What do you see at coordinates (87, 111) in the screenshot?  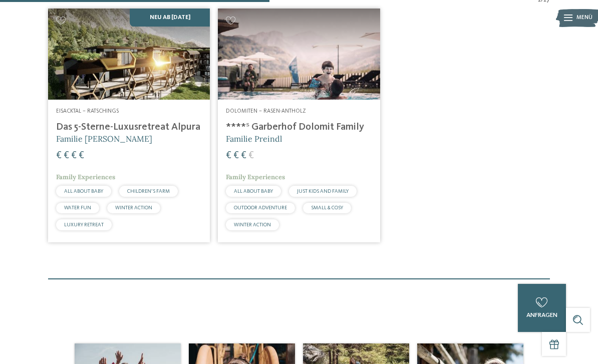 I see `span: Eisacktal – Ratschings` at bounding box center [87, 111].